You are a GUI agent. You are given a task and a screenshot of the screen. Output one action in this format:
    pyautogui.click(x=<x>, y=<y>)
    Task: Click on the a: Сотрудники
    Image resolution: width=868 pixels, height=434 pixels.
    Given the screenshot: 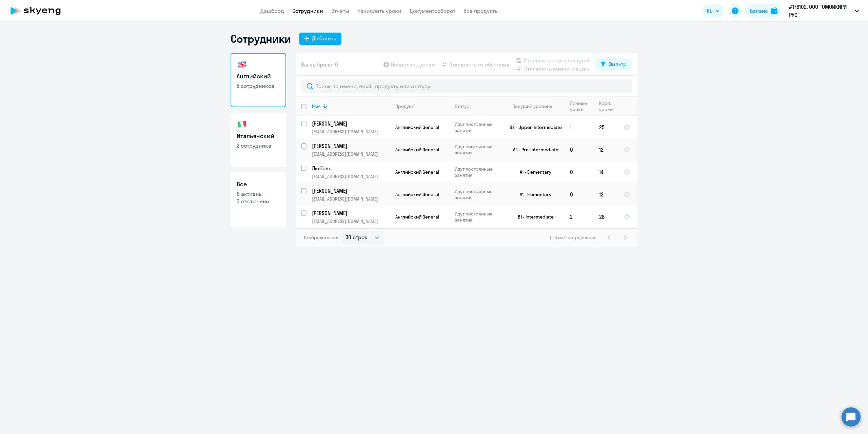 What is the action you would take?
    pyautogui.click(x=308, y=11)
    